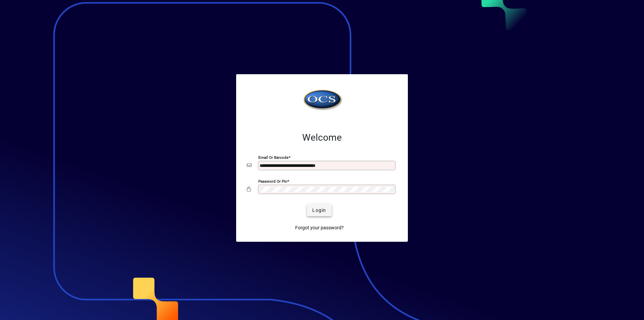 The width and height of the screenshot is (644, 320). I want to click on h2: Welcome, so click(322, 137).